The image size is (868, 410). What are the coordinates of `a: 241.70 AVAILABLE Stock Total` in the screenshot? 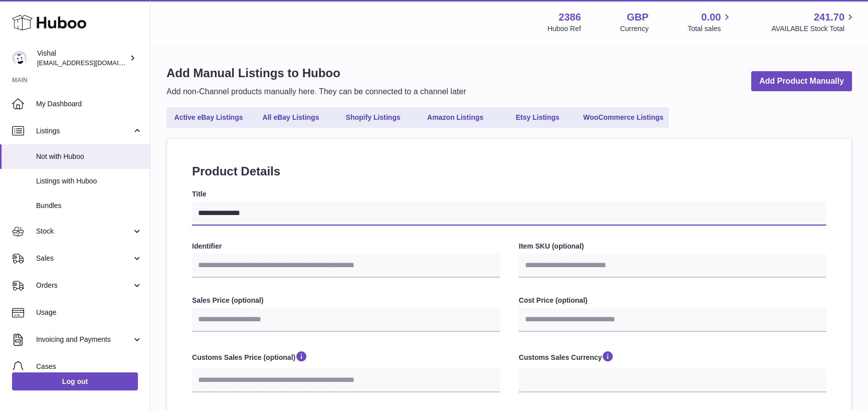 It's located at (813, 22).